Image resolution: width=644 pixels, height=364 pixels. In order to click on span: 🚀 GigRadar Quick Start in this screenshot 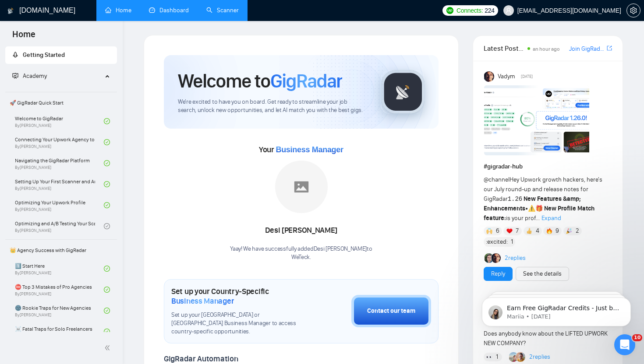, I will do `click(61, 103)`.